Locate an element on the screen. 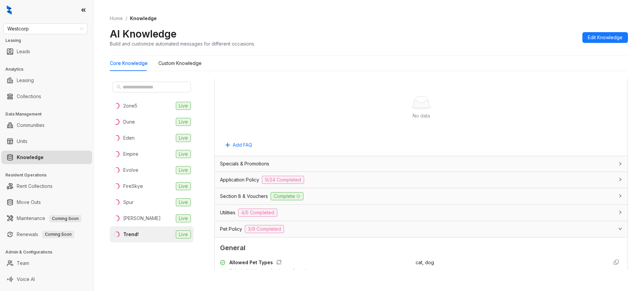  a: RenewalsComing Soon is located at coordinates (45, 234).